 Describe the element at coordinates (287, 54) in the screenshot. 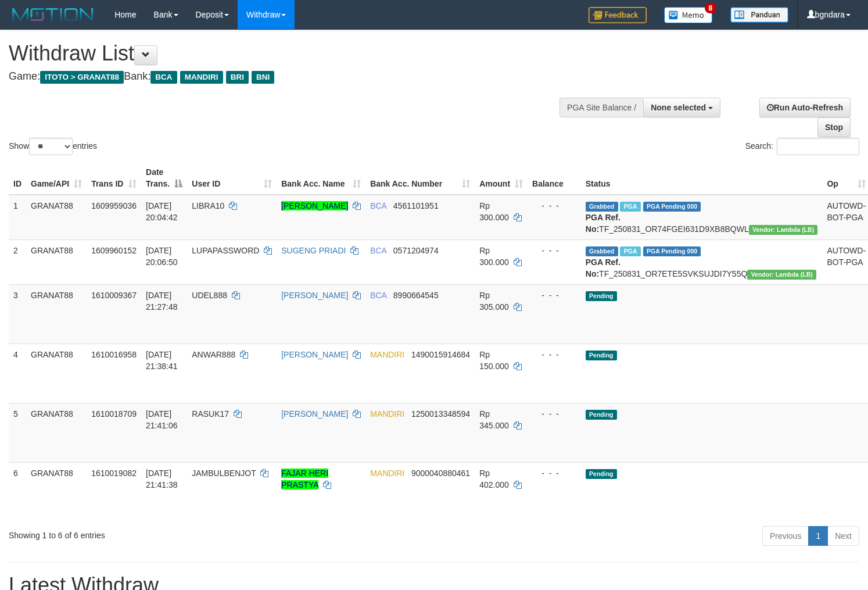

I see `h1: Withdraw List` at that location.